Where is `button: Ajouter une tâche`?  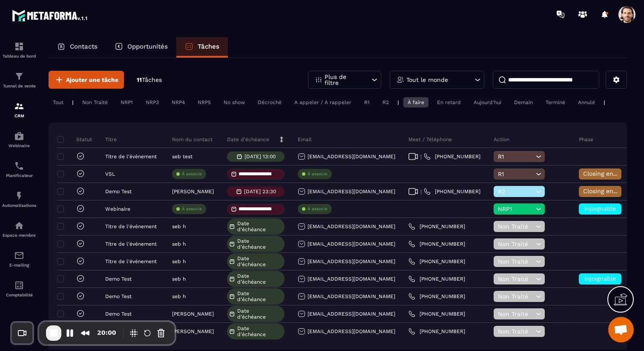
button: Ajouter une tâche is located at coordinates (86, 80).